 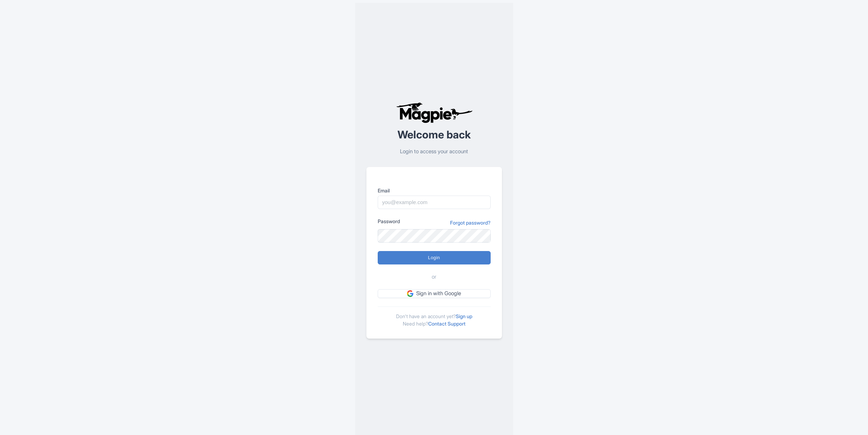 I want to click on p: Login to access your account, so click(x=434, y=152).